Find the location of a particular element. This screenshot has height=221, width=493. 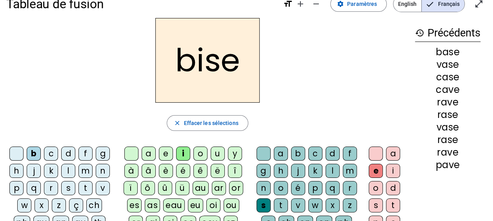

div: u is located at coordinates (218, 154).